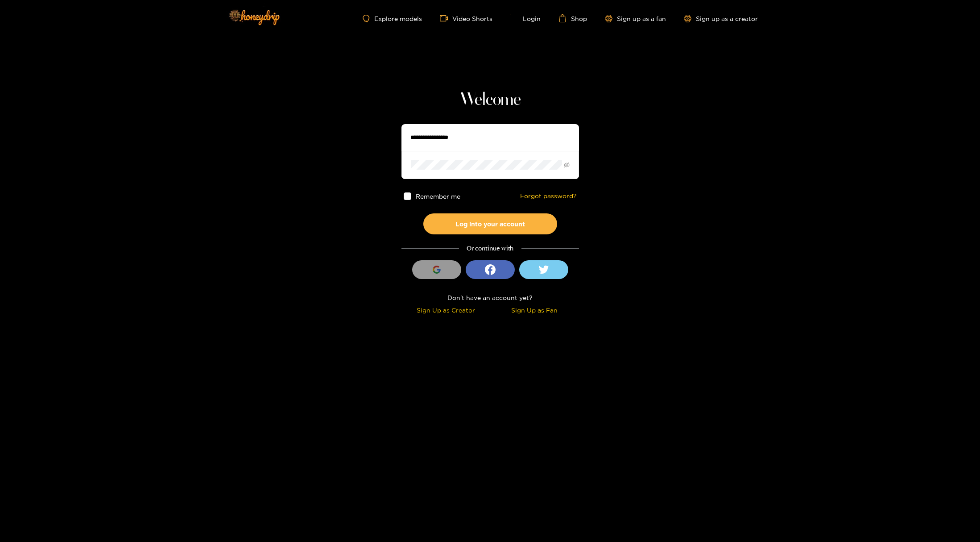 Image resolution: width=980 pixels, height=542 pixels. What do you see at coordinates (721, 18) in the screenshot?
I see `a: Sign up as a creator` at bounding box center [721, 18].